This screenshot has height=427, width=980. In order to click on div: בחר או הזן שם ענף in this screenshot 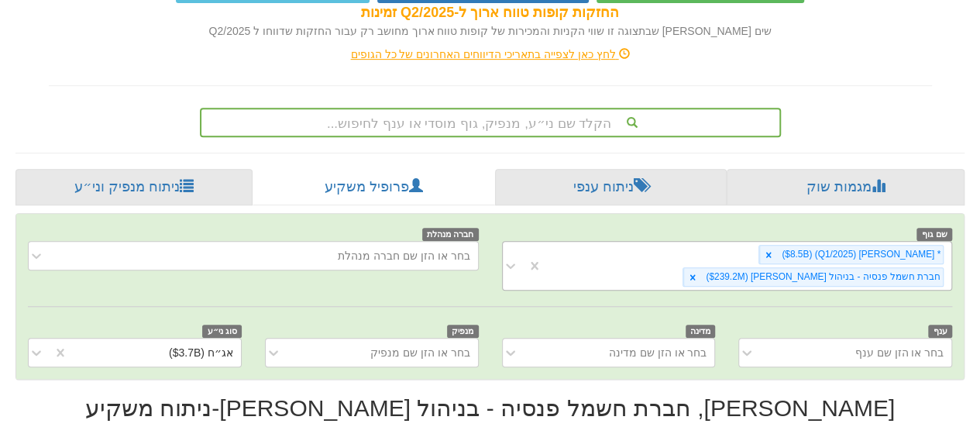, I will do `click(899, 352)`.